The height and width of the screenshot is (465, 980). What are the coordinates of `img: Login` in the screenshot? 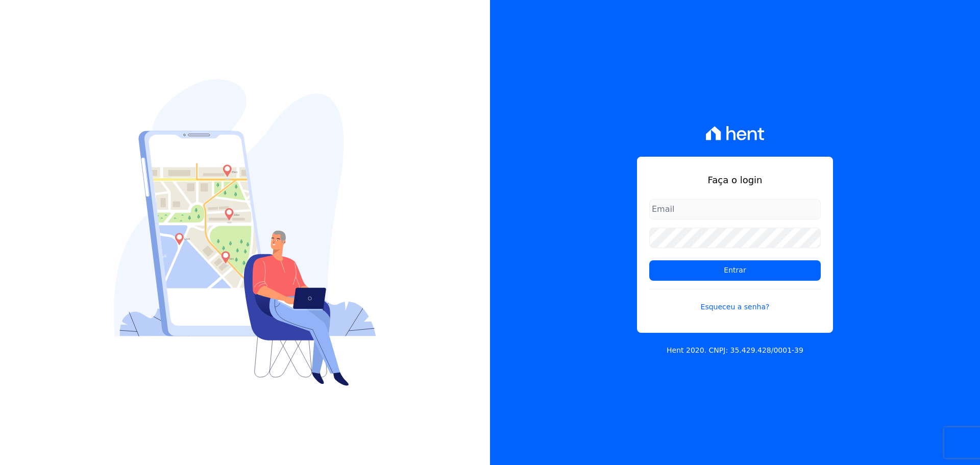 It's located at (245, 232).